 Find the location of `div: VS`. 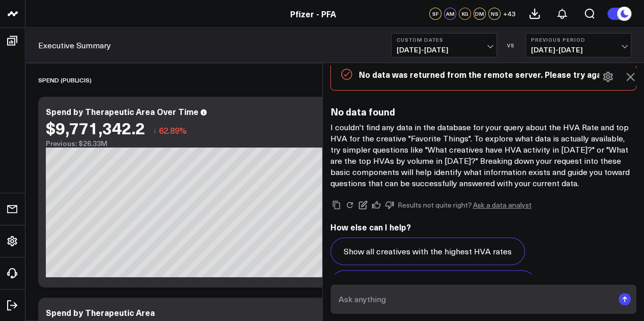

div: VS is located at coordinates (511, 45).